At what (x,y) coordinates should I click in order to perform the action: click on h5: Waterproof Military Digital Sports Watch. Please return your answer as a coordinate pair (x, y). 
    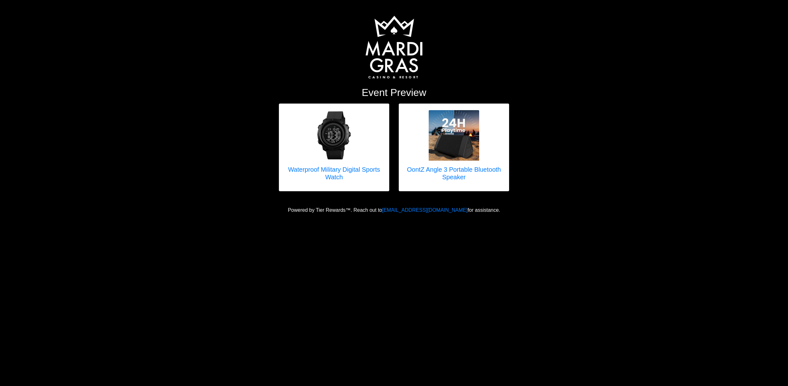
    Looking at the image, I should click on (334, 173).